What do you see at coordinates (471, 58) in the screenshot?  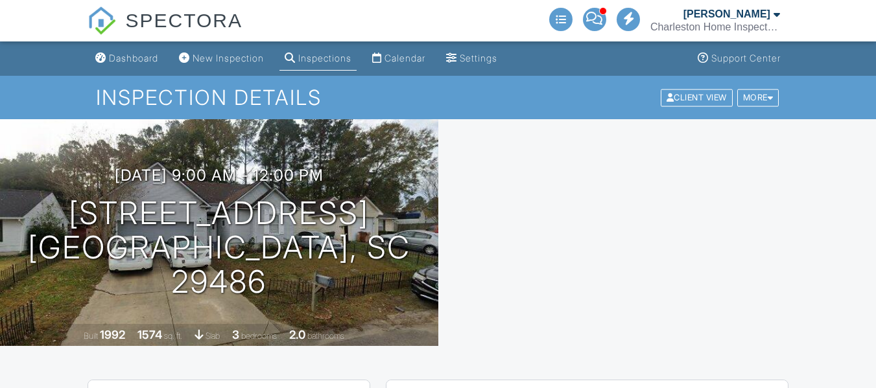 I see `a: Settings` at bounding box center [471, 58].